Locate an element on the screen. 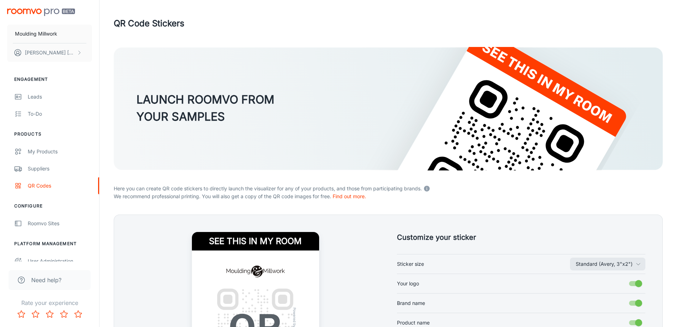 The width and height of the screenshot is (677, 327). span: Brand name is located at coordinates (411, 303).